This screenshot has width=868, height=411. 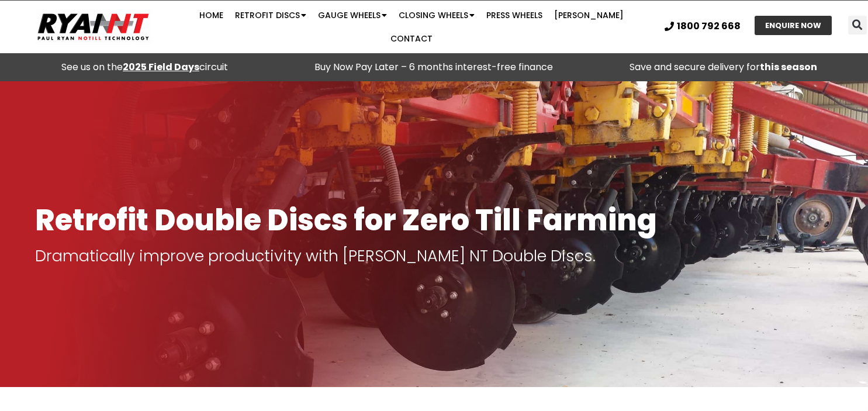 I want to click on img: Ryan NT logo, so click(x=94, y=27).